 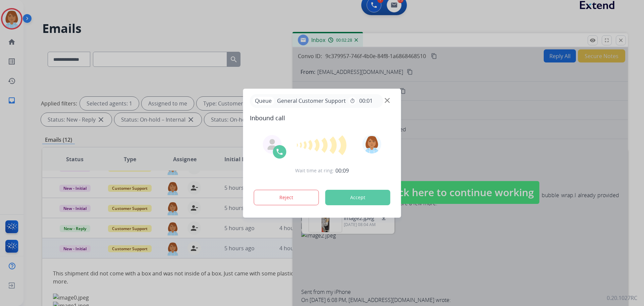 I want to click on span: Wait time at ring:, so click(x=315, y=170).